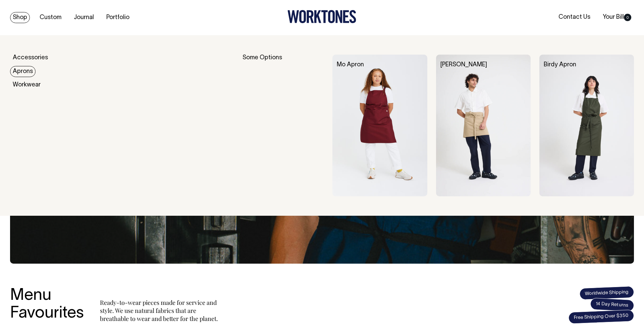 Image resolution: width=644 pixels, height=335 pixels. I want to click on a: Birdy Apron, so click(560, 64).